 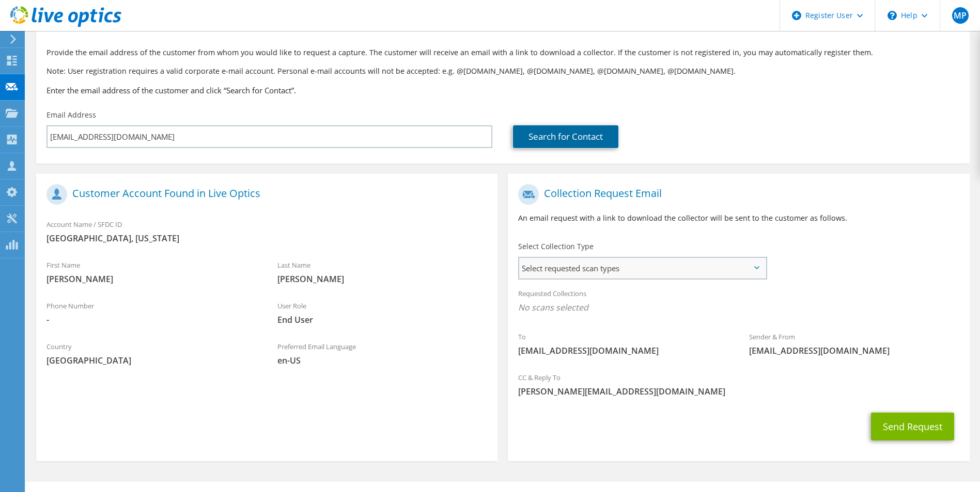 What do you see at coordinates (382, 313) in the screenshot?
I see `div: User Role` at bounding box center [382, 313].